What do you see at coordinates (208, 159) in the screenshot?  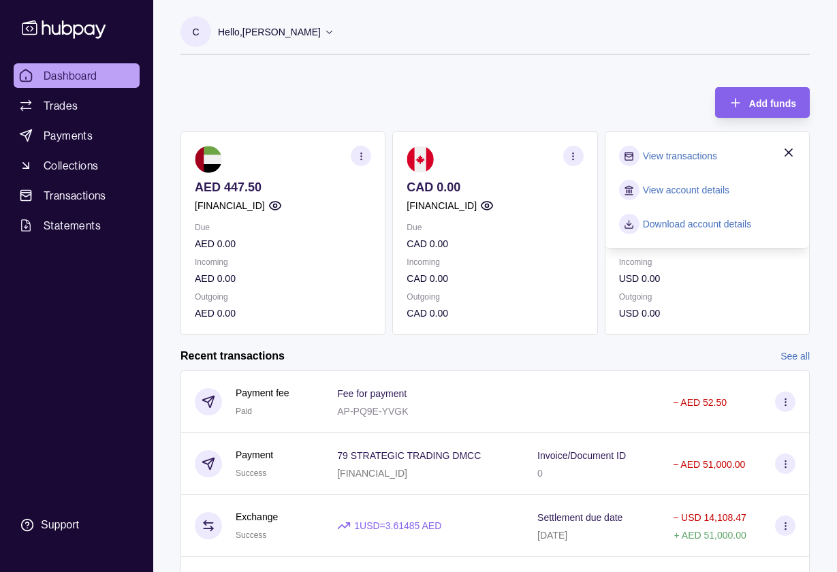 I see `img: ae` at bounding box center [208, 159].